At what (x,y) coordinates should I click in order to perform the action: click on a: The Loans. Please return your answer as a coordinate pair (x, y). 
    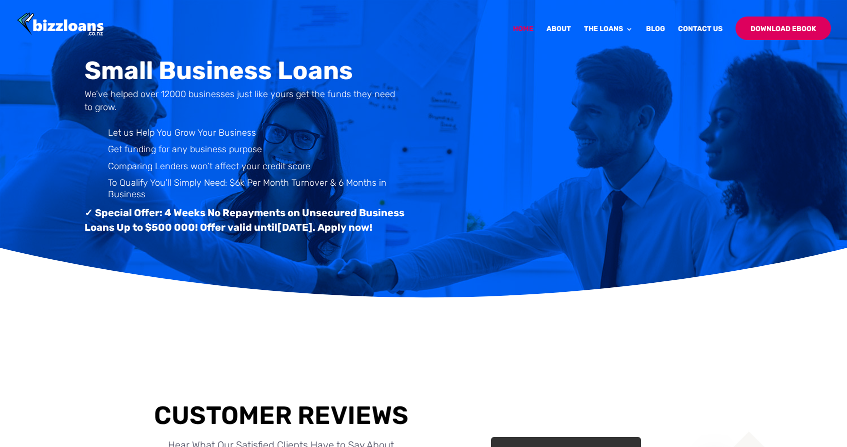
    Looking at the image, I should click on (609, 37).